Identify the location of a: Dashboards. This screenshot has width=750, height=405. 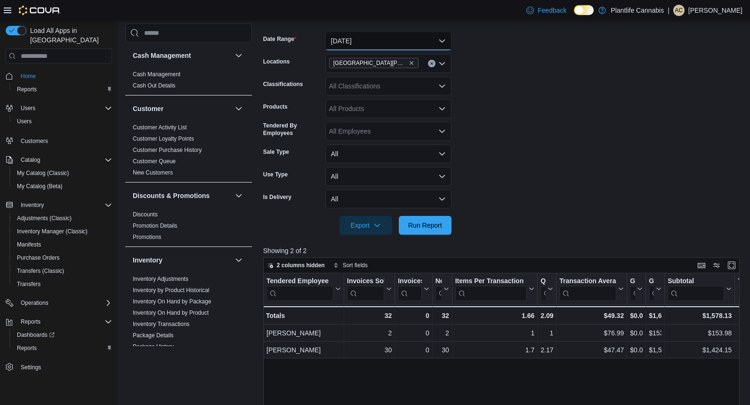
(36, 335).